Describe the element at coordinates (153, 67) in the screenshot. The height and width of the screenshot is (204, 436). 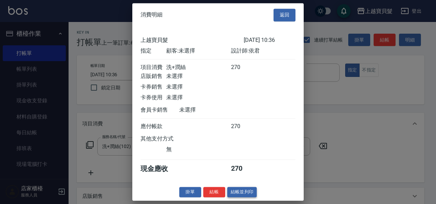
I see `div: 項目消費` at that location.